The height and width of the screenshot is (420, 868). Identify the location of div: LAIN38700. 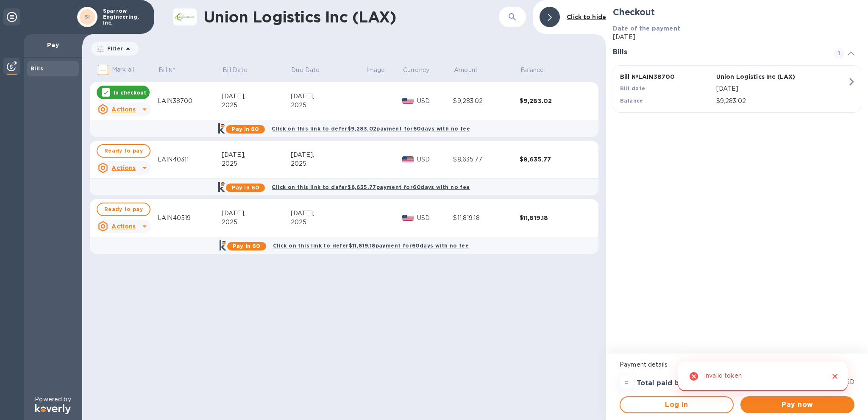
(189, 101).